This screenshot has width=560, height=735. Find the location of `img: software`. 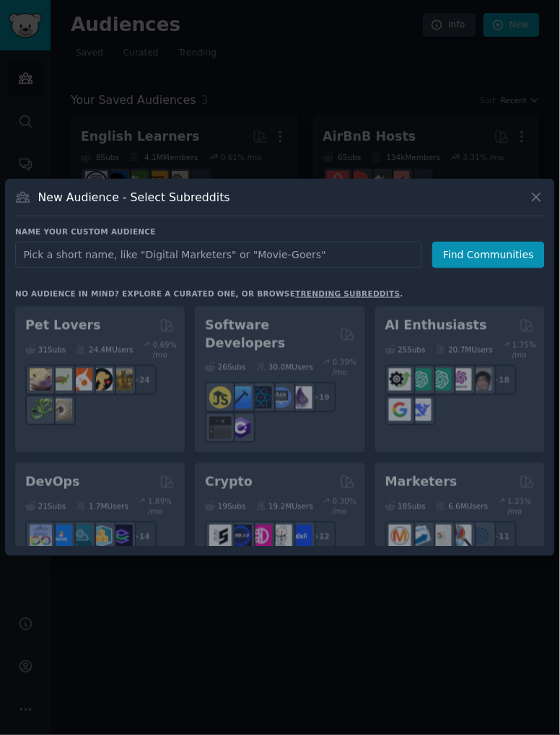

img: software is located at coordinates (220, 428).